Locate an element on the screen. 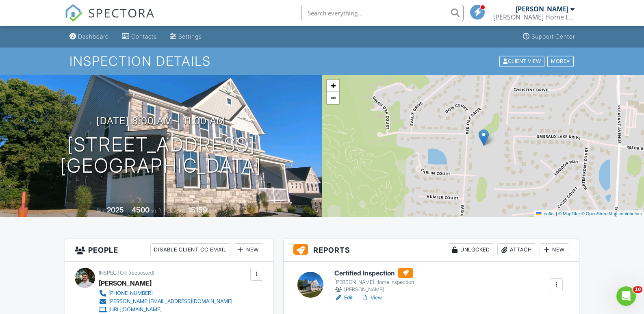  a: © MapTiler is located at coordinates (569, 214).